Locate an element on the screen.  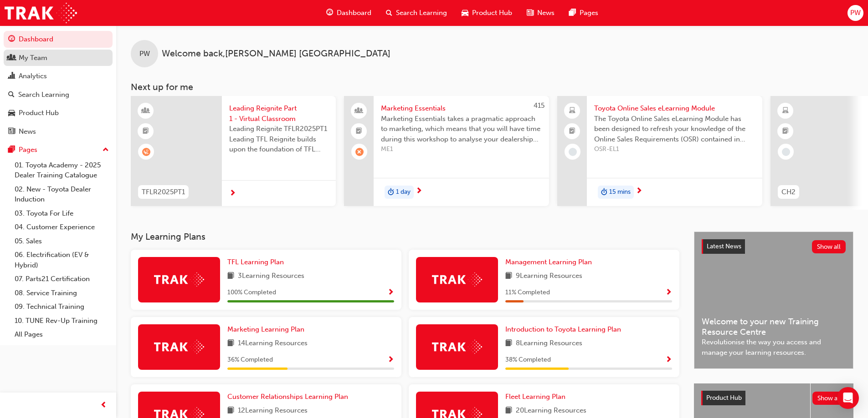
a: 415Marketing EssentialsMarketing Essentials takes a pragmatic approach to marketing, which means ... is located at coordinates (446, 151).